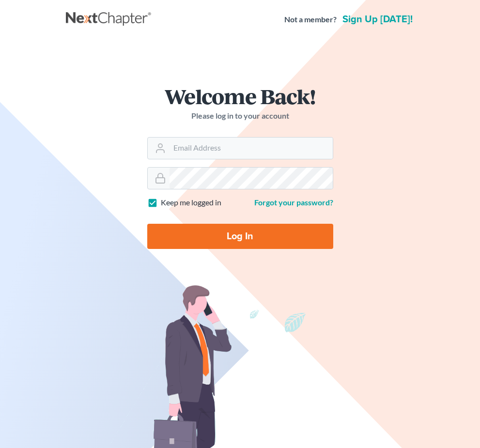  Describe the element at coordinates (311, 19) in the screenshot. I see `strong: Not a member?` at that location.